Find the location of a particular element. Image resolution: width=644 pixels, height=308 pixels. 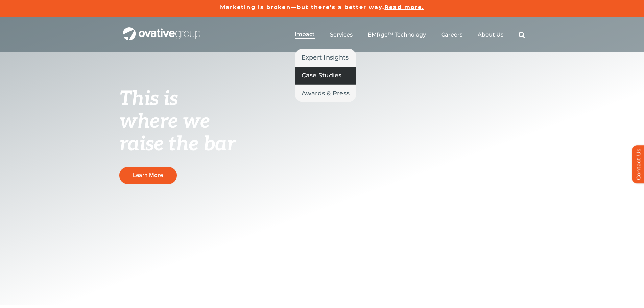

a: Learn More is located at coordinates (148, 175).